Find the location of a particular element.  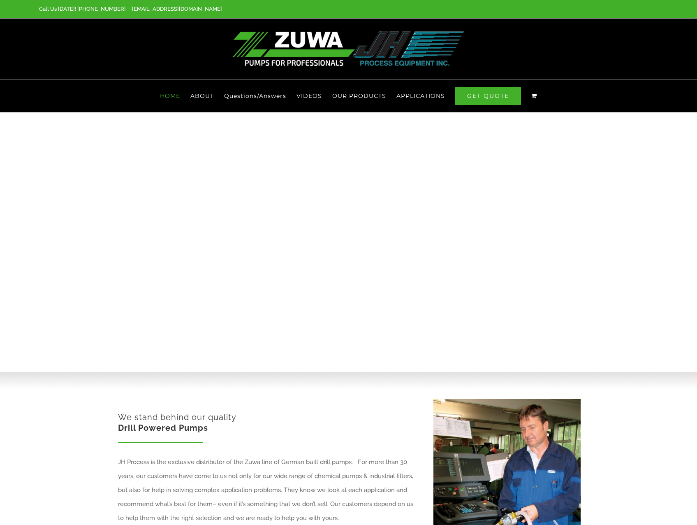

p: JH Process is the exclusive distributor of the Zuwa line of German built drill pumps. For more th... is located at coordinates (267, 490).